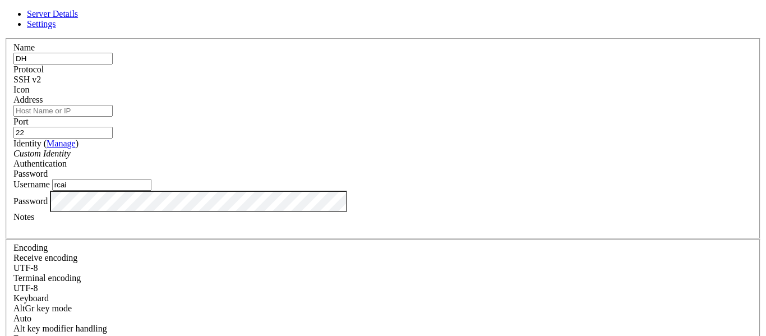  What do you see at coordinates (63, 58) in the screenshot?
I see `input: Server Name` at bounding box center [63, 58].